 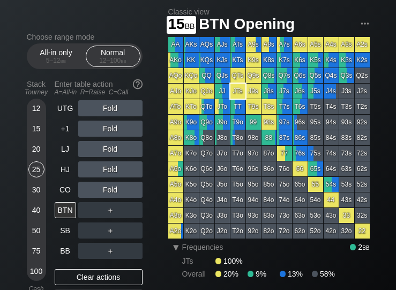 What do you see at coordinates (363, 60) in the screenshot?
I see `div: K2s` at bounding box center [363, 60].